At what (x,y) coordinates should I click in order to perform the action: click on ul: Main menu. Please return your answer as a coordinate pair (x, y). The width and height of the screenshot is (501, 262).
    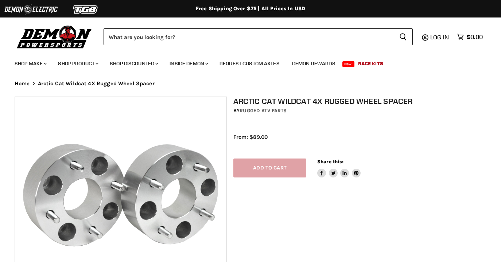
    Looking at the image, I should click on (245, 62).